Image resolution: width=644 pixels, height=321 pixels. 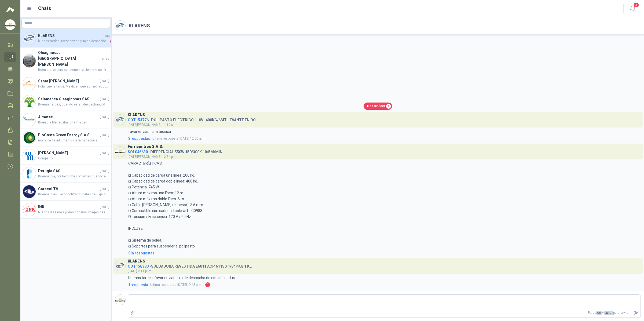 I want to click on p: CARACTERÍSTICAS ¤ Capacidad de carga una línea: 200 kg. ¤ Capacidad de carga doble línea: 400 kg...., so click(x=166, y=205).